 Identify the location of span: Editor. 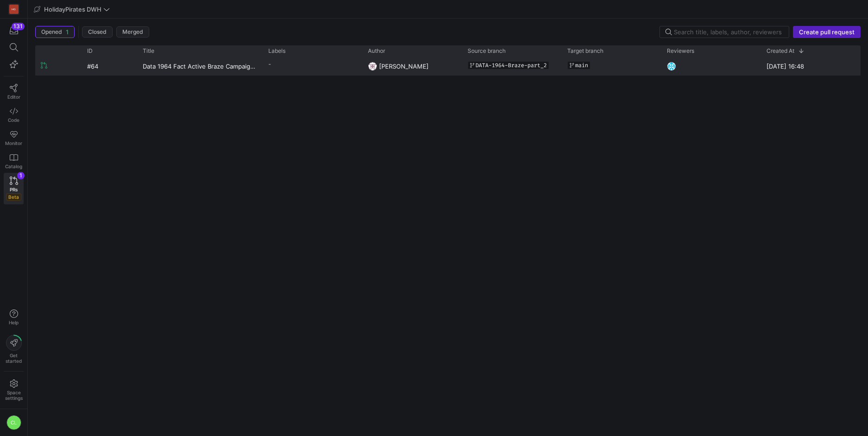
(14, 97).